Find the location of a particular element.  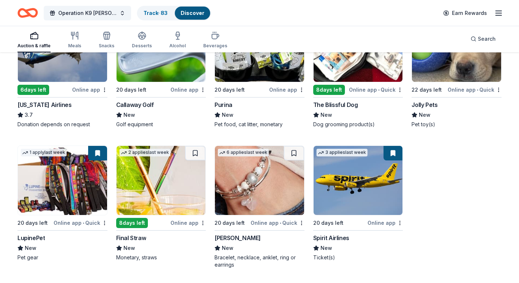

img: Image for Final Straw is located at coordinates (161, 181).